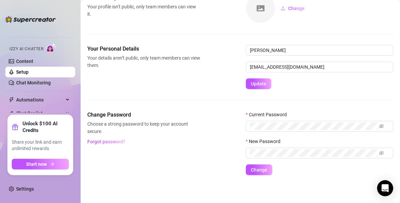  I want to click on a: Chat Monitoring, so click(33, 83).